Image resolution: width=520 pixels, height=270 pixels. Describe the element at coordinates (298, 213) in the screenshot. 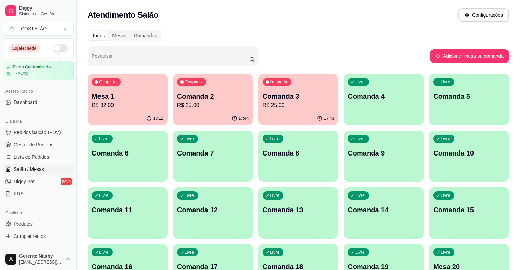

I see `button: LivreComanda 13` at that location.